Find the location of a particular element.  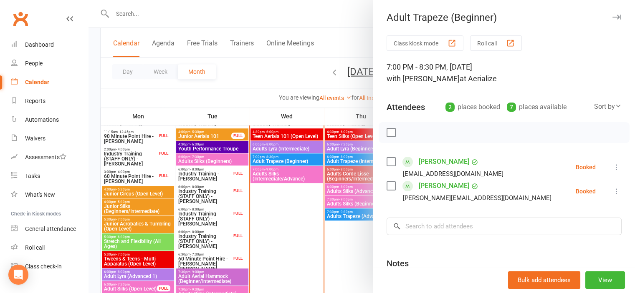

div: Waivers is located at coordinates (35, 139).